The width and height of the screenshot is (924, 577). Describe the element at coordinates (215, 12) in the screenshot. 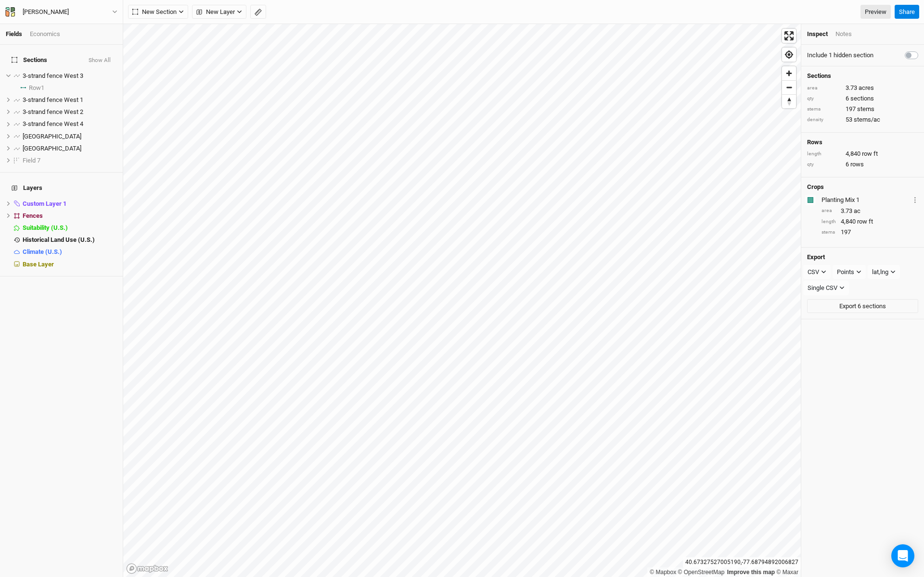

I see `span: New Layer` at that location.